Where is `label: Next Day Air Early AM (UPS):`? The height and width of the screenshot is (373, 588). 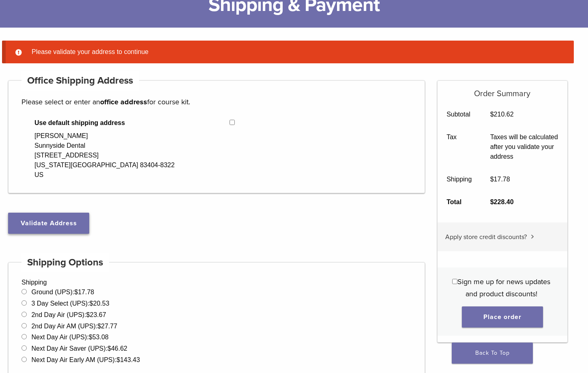 label: Next Day Air Early AM (UPS): is located at coordinates (86, 360).